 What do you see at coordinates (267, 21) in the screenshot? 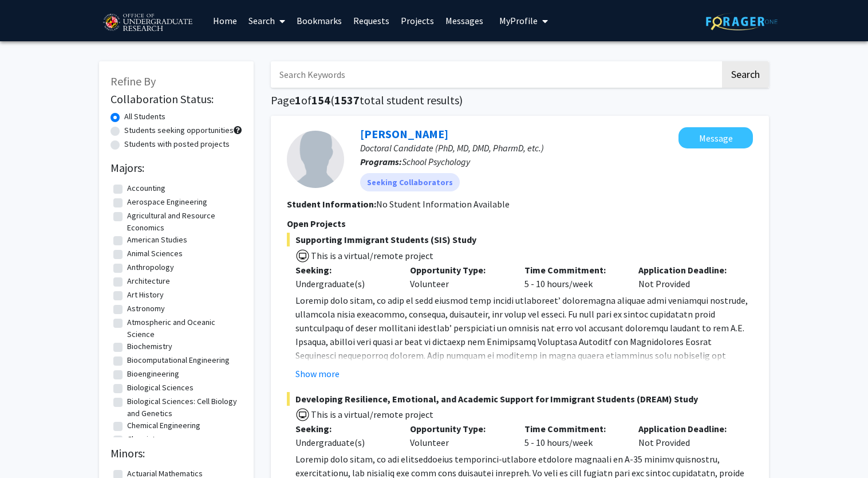
I see `a: Search` at bounding box center [267, 21].